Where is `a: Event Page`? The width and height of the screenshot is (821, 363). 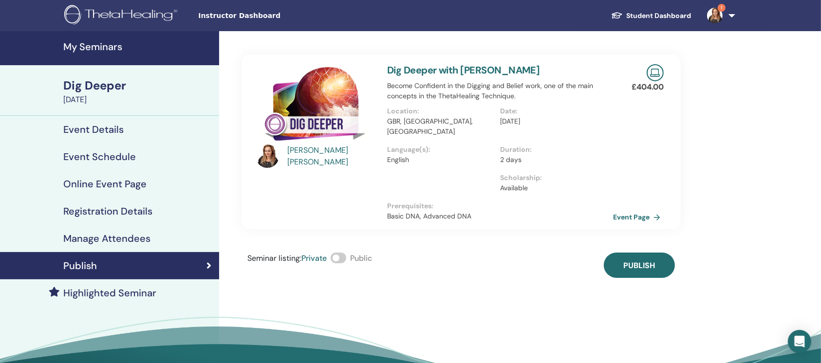
a: Event Page is located at coordinates (638, 217).